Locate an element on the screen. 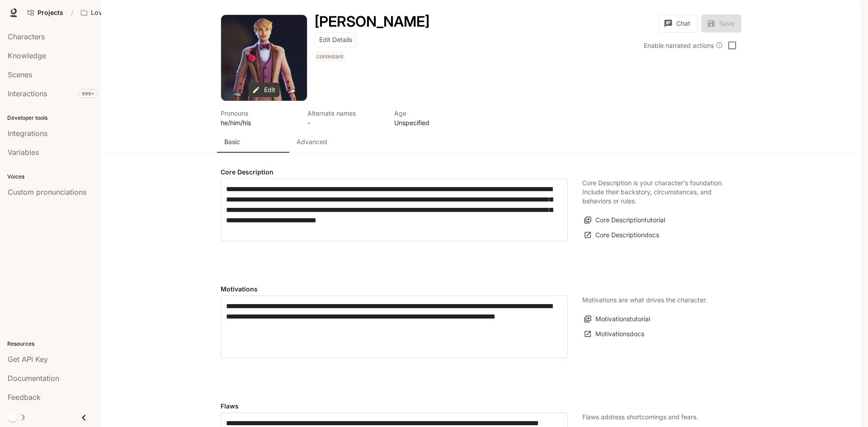  span: Projects is located at coordinates (50, 13).